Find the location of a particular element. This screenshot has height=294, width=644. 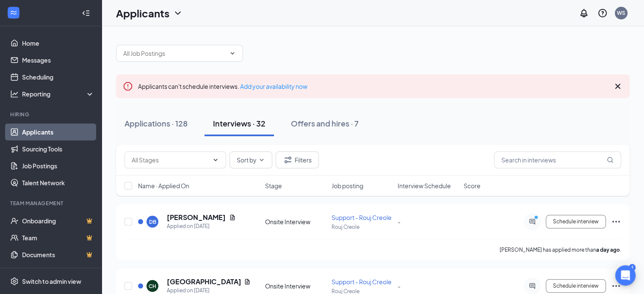

div: DB is located at coordinates (152, 222).